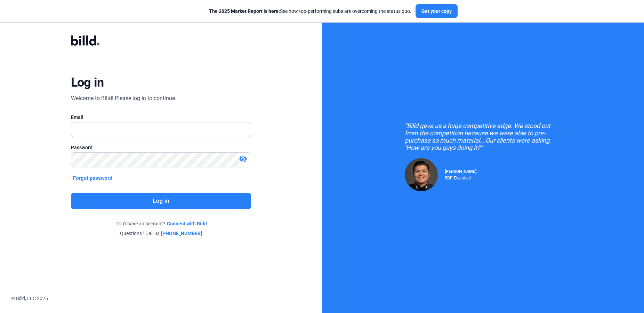 The image size is (644, 313). What do you see at coordinates (461, 177) in the screenshot?
I see `div: RDP Electrical` at bounding box center [461, 177].